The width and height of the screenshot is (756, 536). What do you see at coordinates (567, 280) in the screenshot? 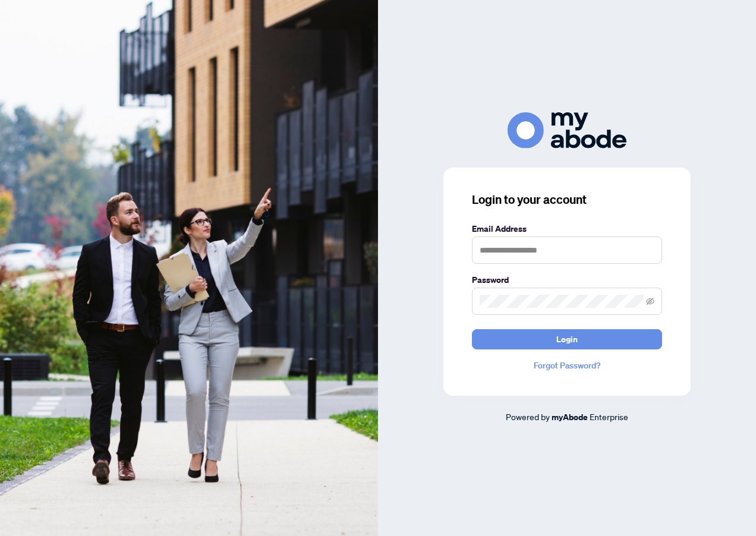
I see `label: Password` at bounding box center [567, 280].